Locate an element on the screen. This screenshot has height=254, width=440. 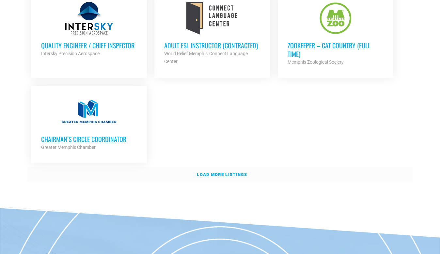
strong: Greater Memphis Chamber is located at coordinates (68, 147).